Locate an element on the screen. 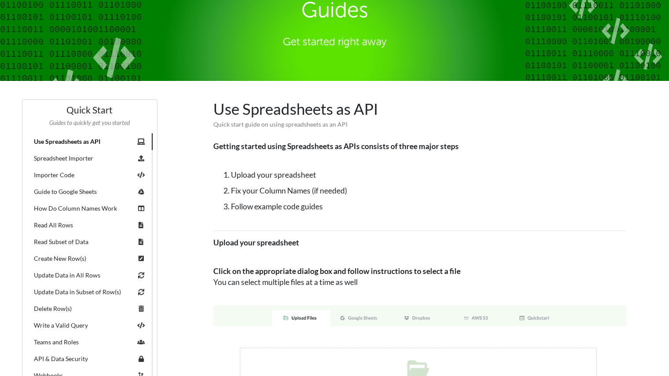  span: Click on the appropriate dialog box and follow instructions to select a file is located at coordinates (337, 271).